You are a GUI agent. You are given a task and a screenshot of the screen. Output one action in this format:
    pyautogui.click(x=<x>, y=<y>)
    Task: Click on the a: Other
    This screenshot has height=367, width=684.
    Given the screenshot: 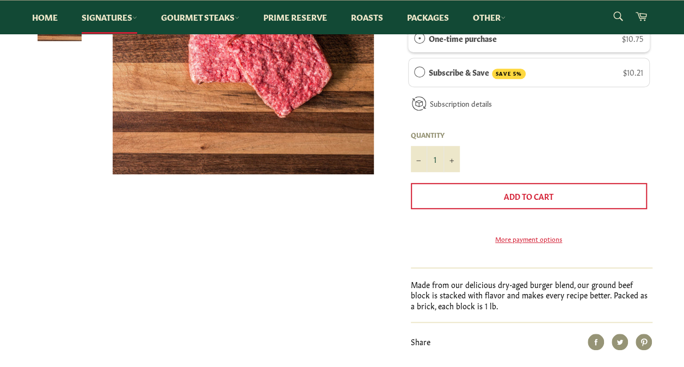 What is the action you would take?
    pyautogui.click(x=489, y=17)
    